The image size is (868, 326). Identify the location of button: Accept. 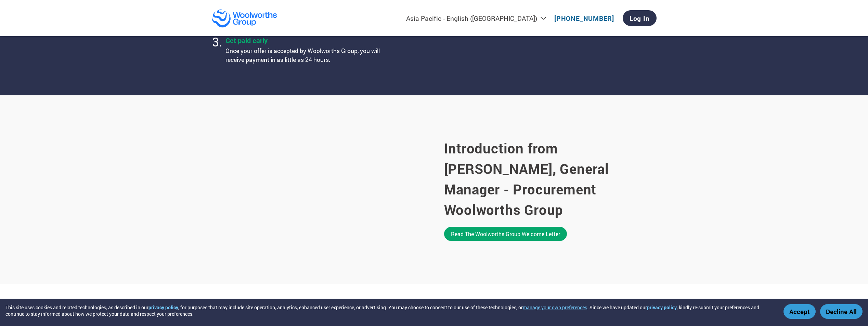
(800, 312).